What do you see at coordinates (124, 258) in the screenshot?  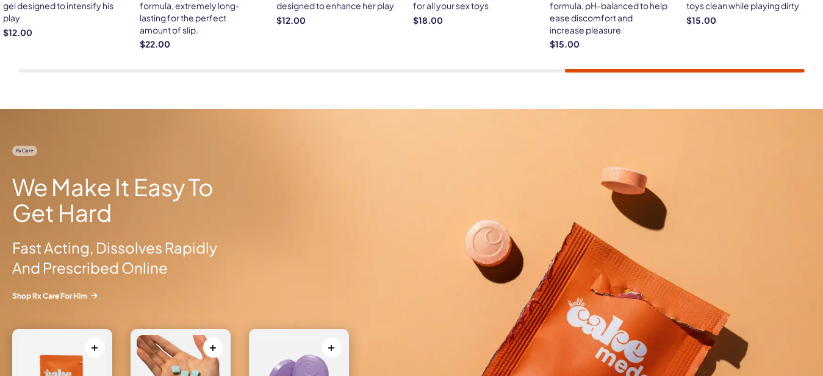 I see `p: Fast Acting, Dissolves Rapidly And Prescribed Online` at bounding box center [124, 258].